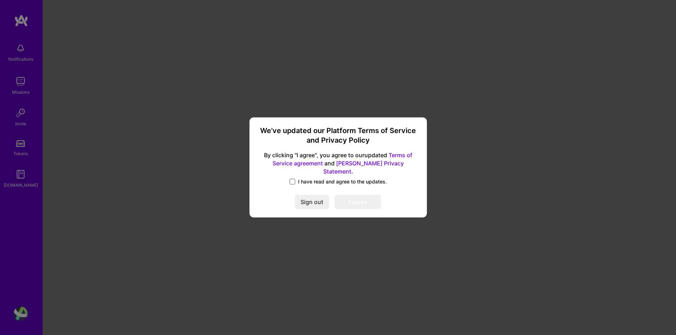  I want to click on button: I agree, so click(358, 202).